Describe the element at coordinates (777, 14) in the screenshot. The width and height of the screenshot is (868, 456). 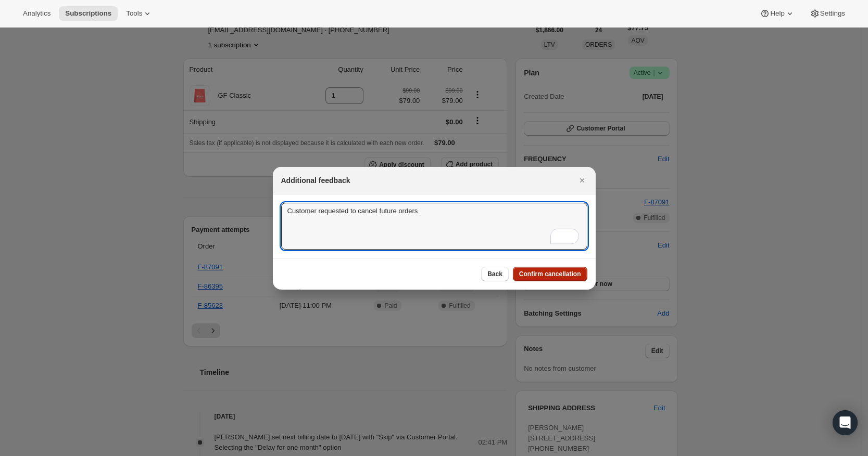
I see `span: Help` at that location.